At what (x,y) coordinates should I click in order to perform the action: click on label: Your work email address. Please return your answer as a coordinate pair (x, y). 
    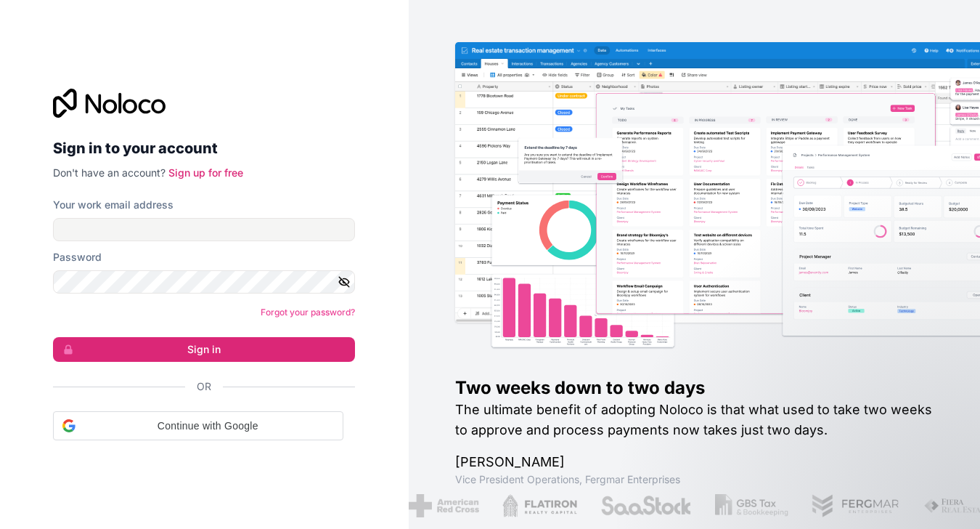
    Looking at the image, I should click on (113, 205).